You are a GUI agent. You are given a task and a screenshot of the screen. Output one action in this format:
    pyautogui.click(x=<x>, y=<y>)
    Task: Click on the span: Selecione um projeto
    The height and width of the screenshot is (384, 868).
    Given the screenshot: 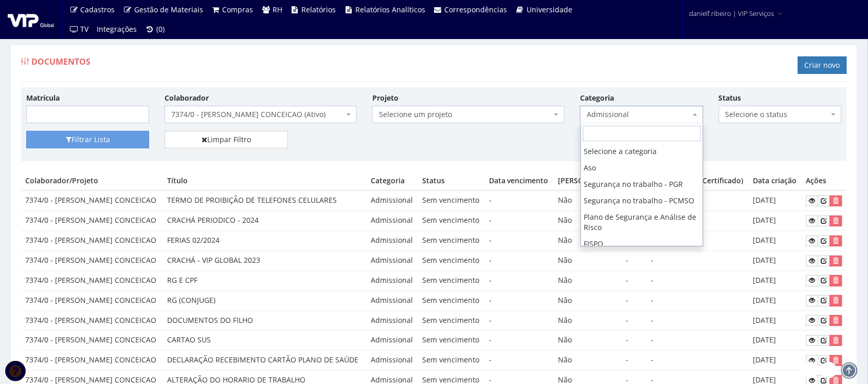 What is the action you would take?
    pyautogui.click(x=468, y=115)
    